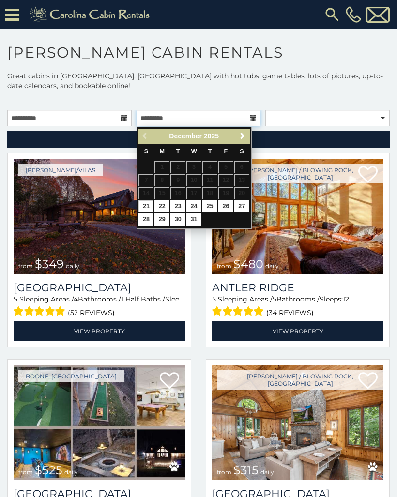 The width and height of the screenshot is (397, 497). Describe the element at coordinates (185, 136) in the screenshot. I see `span: December` at that location.